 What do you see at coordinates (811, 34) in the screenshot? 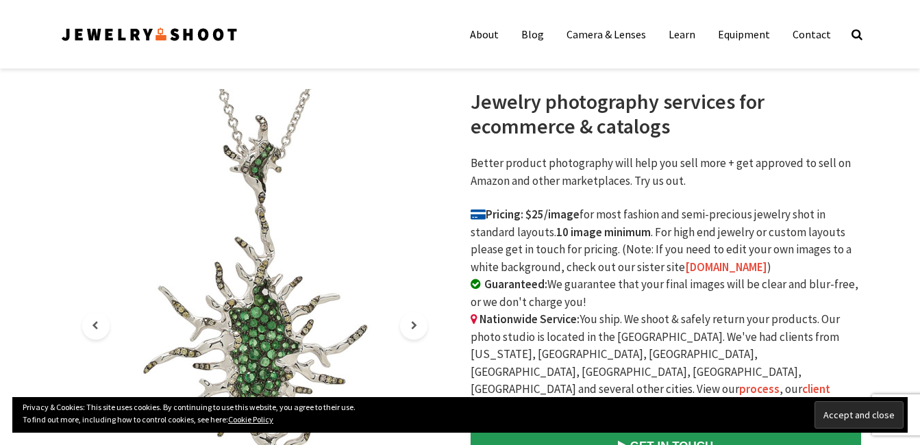
I see `a: Contact` at bounding box center [811, 34].